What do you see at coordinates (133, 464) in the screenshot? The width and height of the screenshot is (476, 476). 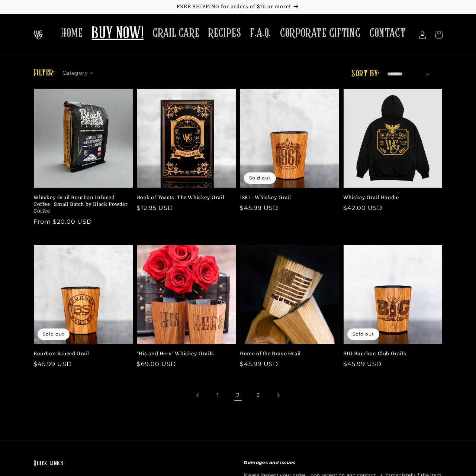 I see `h2: Quick links` at bounding box center [133, 464].